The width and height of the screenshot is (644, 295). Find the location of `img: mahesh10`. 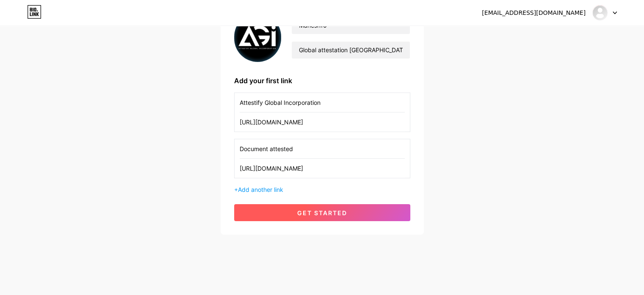

img: mahesh10 is located at coordinates (600, 13).